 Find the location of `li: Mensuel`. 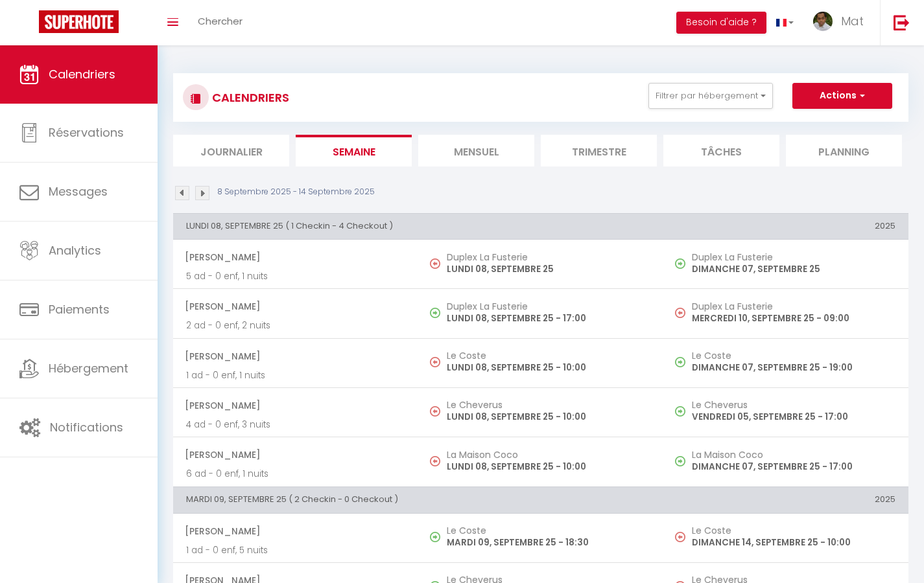

li: Mensuel is located at coordinates (476, 151).